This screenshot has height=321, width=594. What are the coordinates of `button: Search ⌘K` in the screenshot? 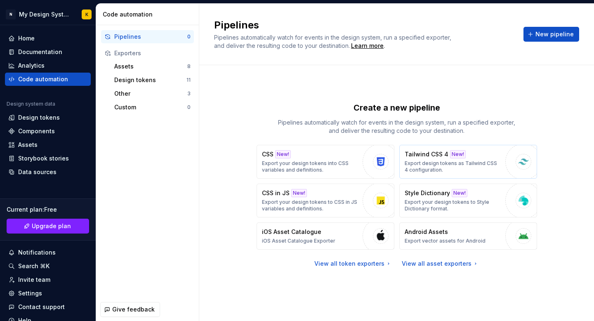 It's located at (48, 266).